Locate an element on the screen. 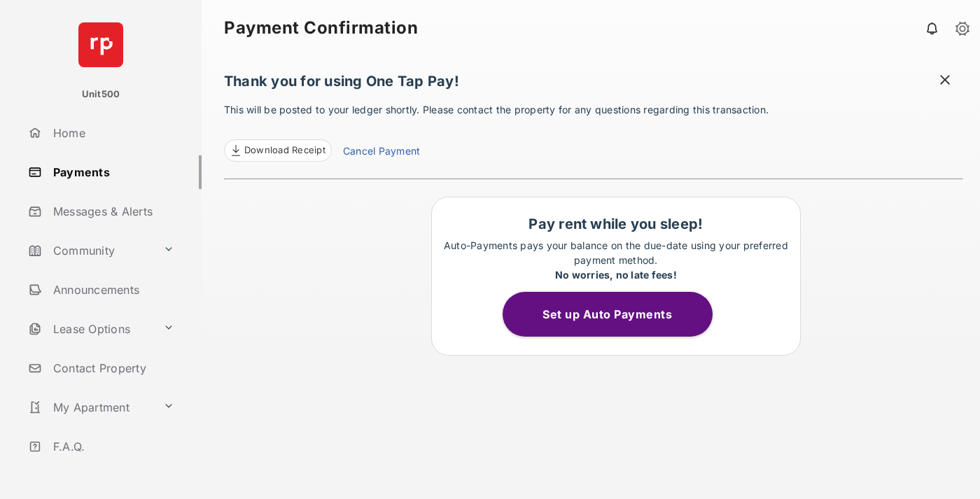 This screenshot has height=499, width=980. img: svg+xml;base64,PHN2ZyB4bWxucz0iaHR0cDovL3d3dy53My5vcmcvMjAwMC9zdmciIHdpZHRoPSI2NCIgaGVpZ2h0PSI2NC... is located at coordinates (101, 45).